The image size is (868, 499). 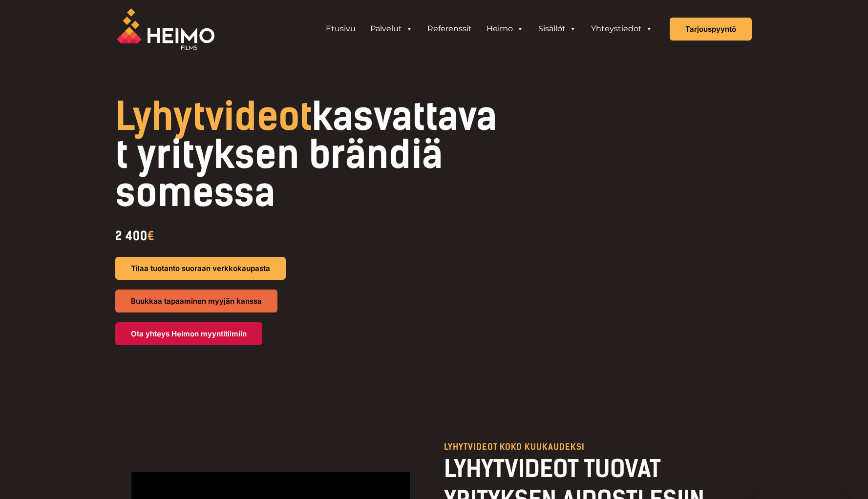 What do you see at coordinates (165, 29) in the screenshot?
I see `img: Heimo Filmsin logo` at bounding box center [165, 29].